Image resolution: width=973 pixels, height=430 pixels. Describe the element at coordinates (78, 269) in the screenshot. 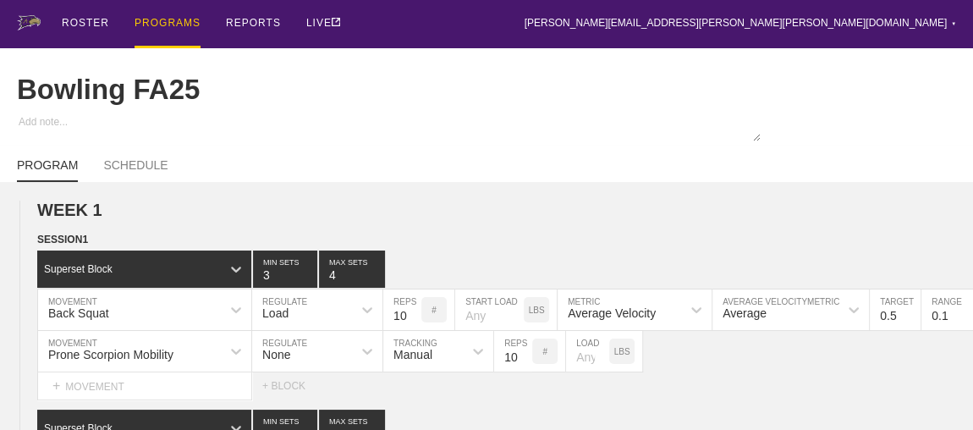

I see `div: Superset Block` at that location.